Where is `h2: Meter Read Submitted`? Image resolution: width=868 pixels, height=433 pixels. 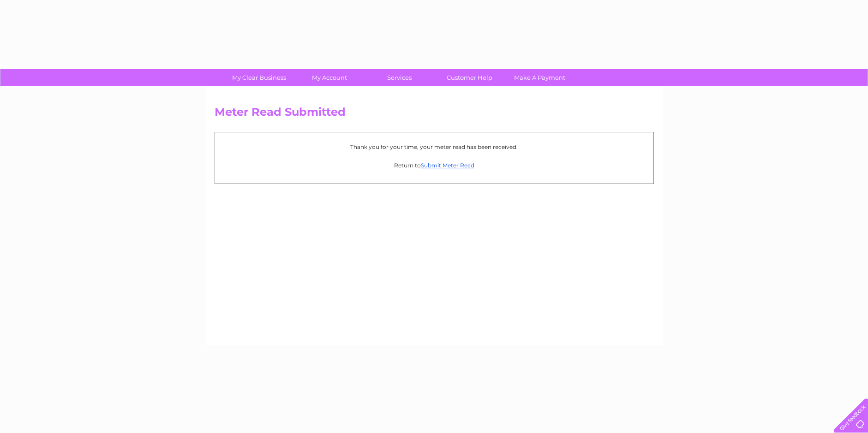
h2: Meter Read Submitted is located at coordinates (434, 115).